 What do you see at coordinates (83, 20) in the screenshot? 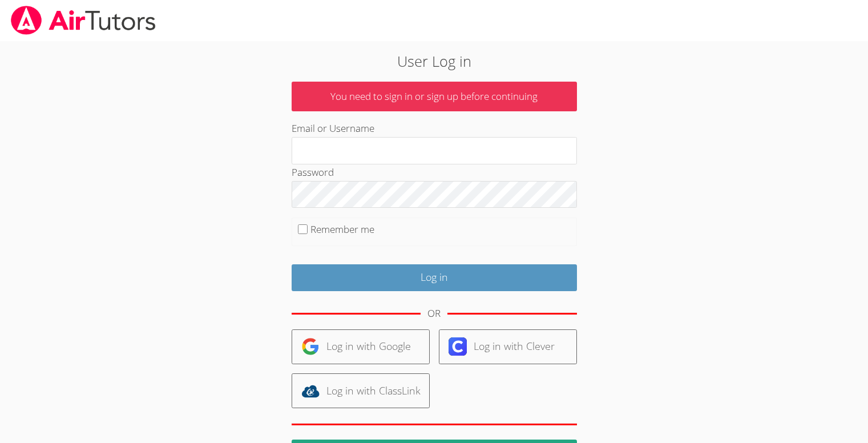
I see `img: airtutors_banner-c4298cdbf04f3fff15de1276eac7730deb9818008684d7c2e4769d2f7ddbe033.png` at bounding box center [83, 20].